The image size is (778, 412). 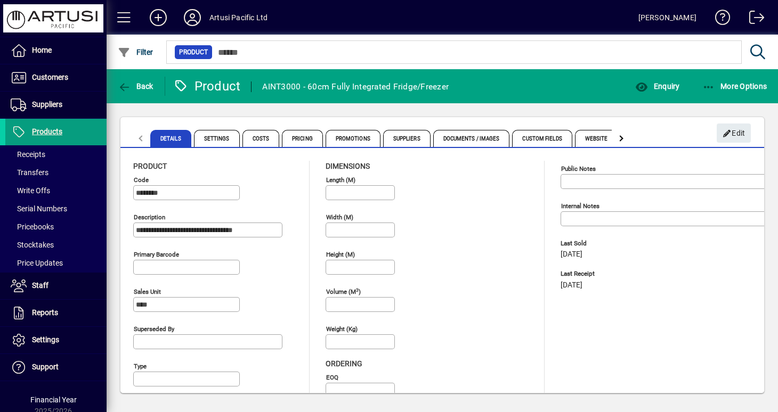 What do you see at coordinates (56, 78) in the screenshot?
I see `a: Customers` at bounding box center [56, 78].